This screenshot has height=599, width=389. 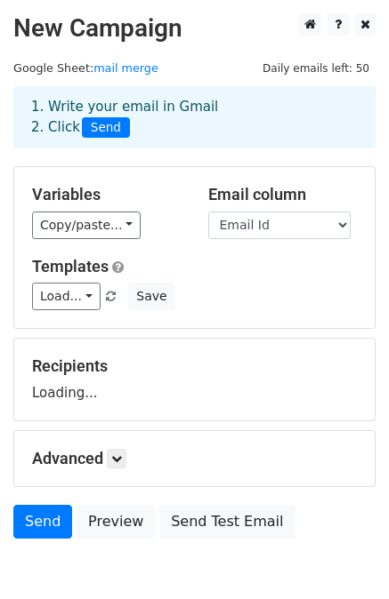 What do you see at coordinates (194, 28) in the screenshot?
I see `h2: New Campaign` at bounding box center [194, 28].